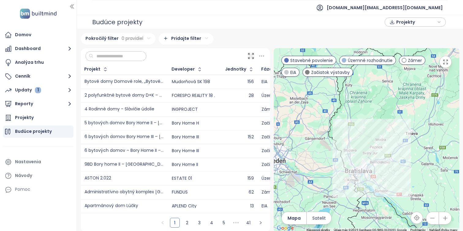  What do you see at coordinates (261, 223) in the screenshot?
I see `button: right` at bounding box center [261, 223].